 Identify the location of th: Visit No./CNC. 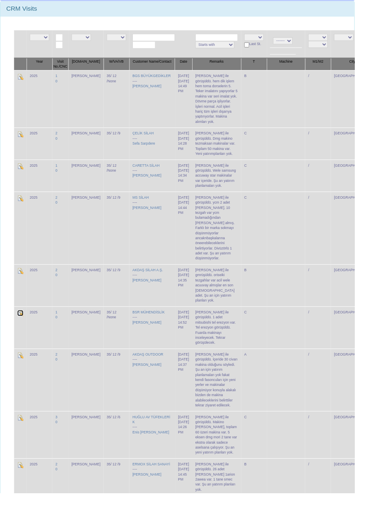
(63, 67).